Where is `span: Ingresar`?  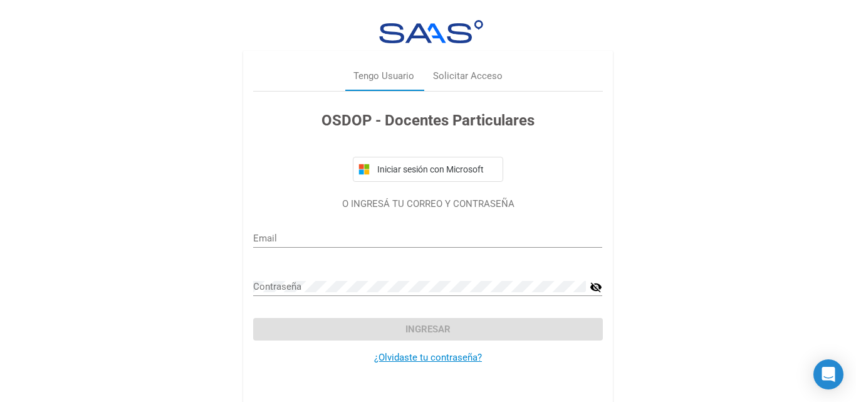
span: Ingresar is located at coordinates (428, 329).